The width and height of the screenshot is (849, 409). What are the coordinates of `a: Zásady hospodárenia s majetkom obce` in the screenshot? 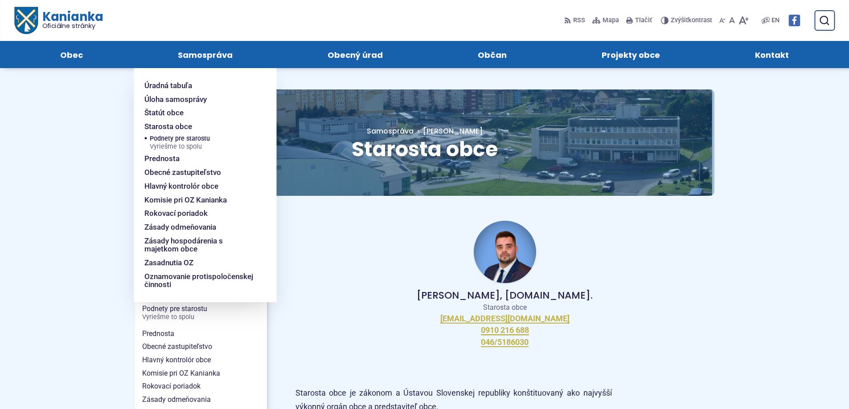 It's located at (200, 245).